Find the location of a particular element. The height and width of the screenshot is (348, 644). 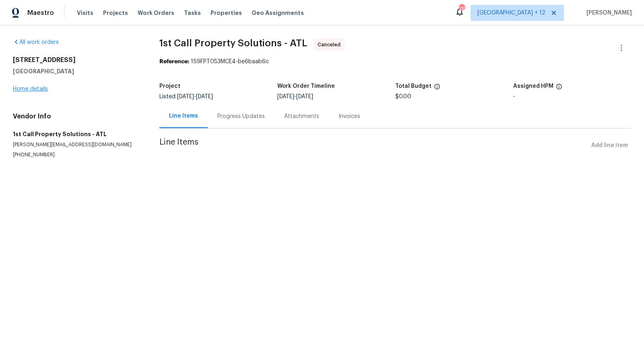

div: Progress Updates is located at coordinates (241, 117).